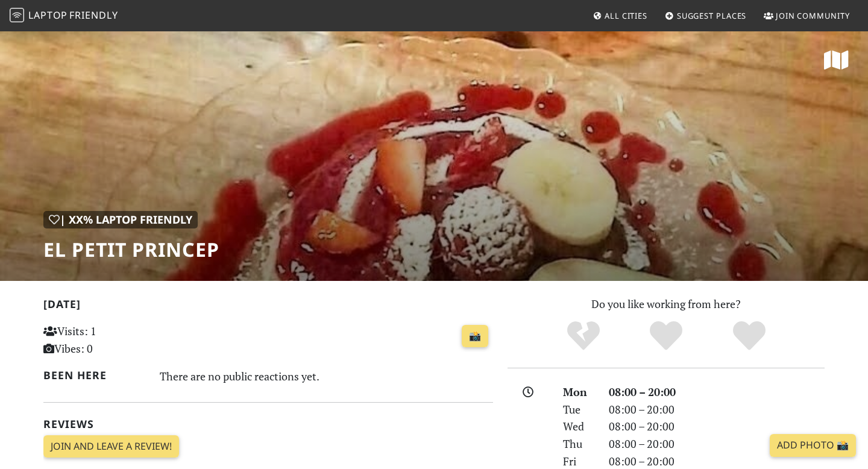  What do you see at coordinates (750, 335) in the screenshot?
I see `div: Definitely!` at bounding box center [750, 335].